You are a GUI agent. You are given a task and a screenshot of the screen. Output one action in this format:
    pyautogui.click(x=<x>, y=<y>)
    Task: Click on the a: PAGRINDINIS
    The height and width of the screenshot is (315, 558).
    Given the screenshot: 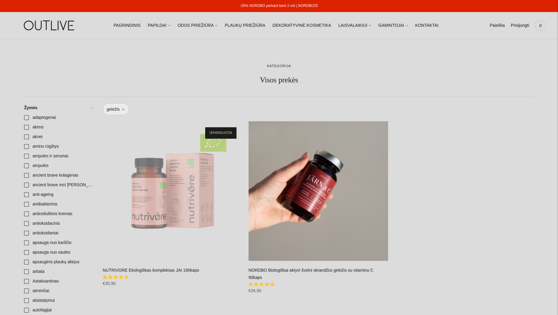 What is the action you would take?
    pyautogui.click(x=127, y=26)
    